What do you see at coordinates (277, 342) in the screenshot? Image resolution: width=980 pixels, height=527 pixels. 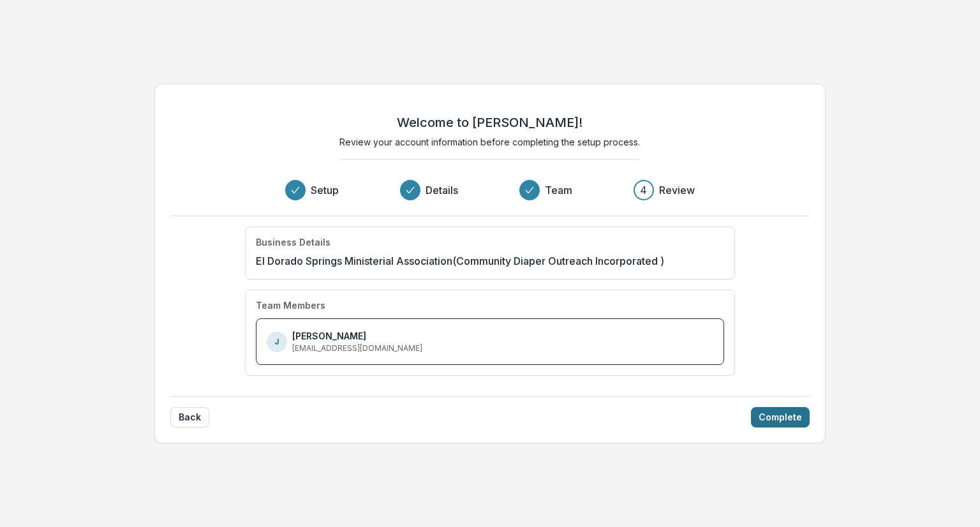 I see `p: J` at bounding box center [277, 342].